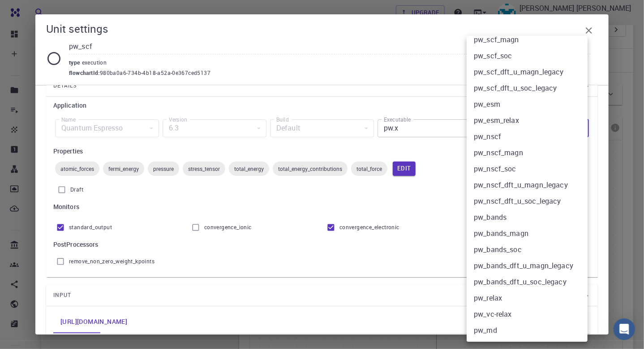  I want to click on li: pw_nscf_dft_u_magn_legacy, so click(531, 185).